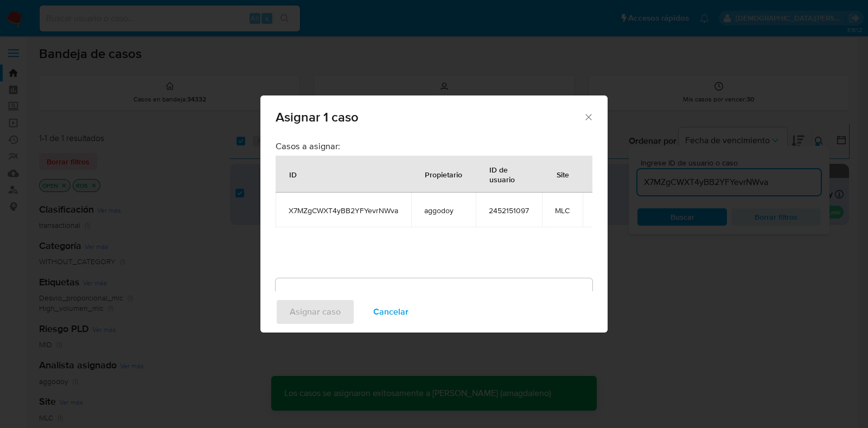  Describe the element at coordinates (562, 174) in the screenshot. I see `div: Site` at that location.